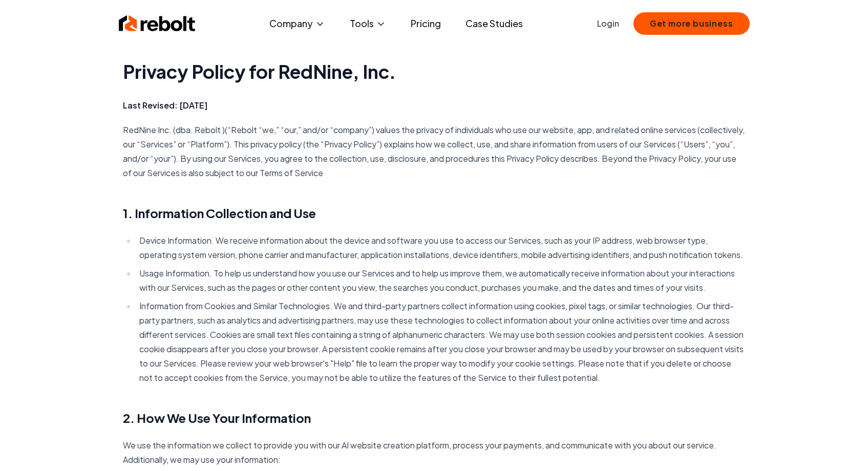 The width and height of the screenshot is (868, 471). Describe the element at coordinates (434, 418) in the screenshot. I see `h2: 2. How We Use Your Information` at that location.